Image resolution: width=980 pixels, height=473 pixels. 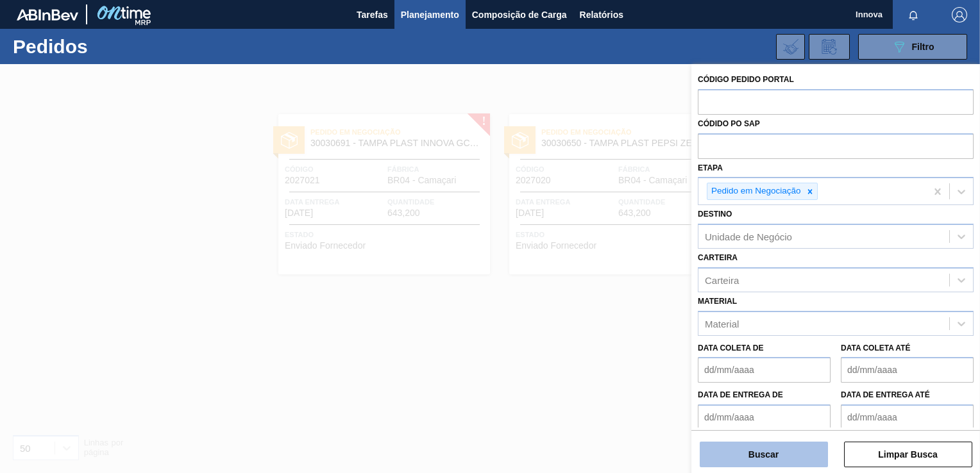 I want to click on span: Relatórios, so click(x=602, y=15).